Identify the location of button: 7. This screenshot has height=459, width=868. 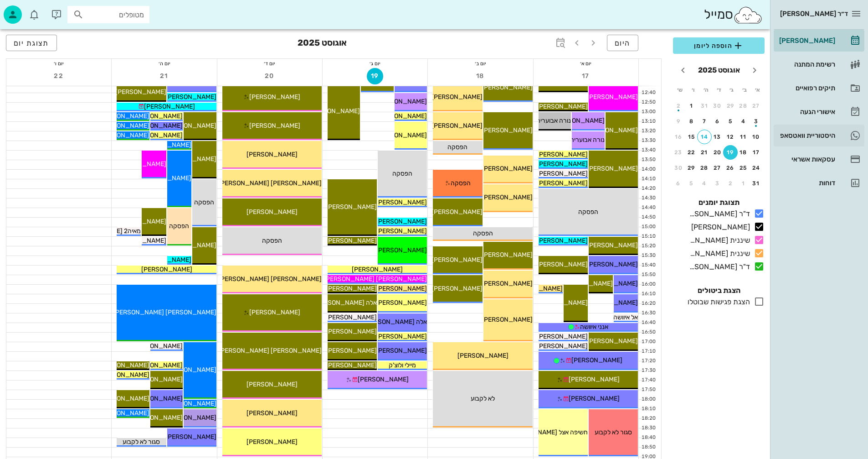
(704, 121).